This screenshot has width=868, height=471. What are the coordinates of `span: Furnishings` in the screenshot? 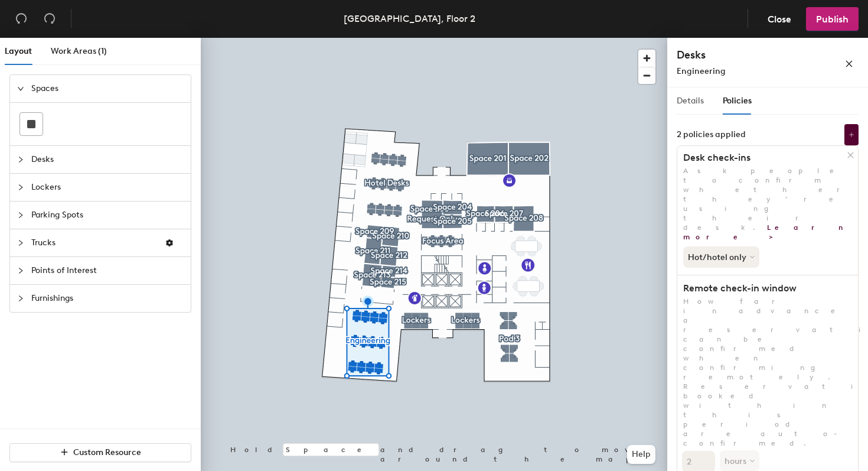 It's located at (108, 298).